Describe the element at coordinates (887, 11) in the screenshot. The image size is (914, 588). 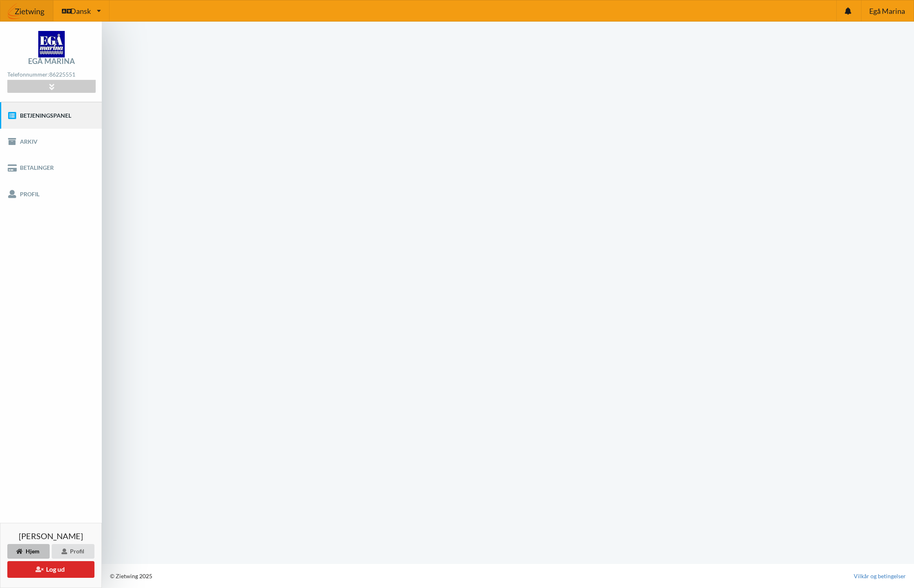
I see `span: Egå Marina` at that location.